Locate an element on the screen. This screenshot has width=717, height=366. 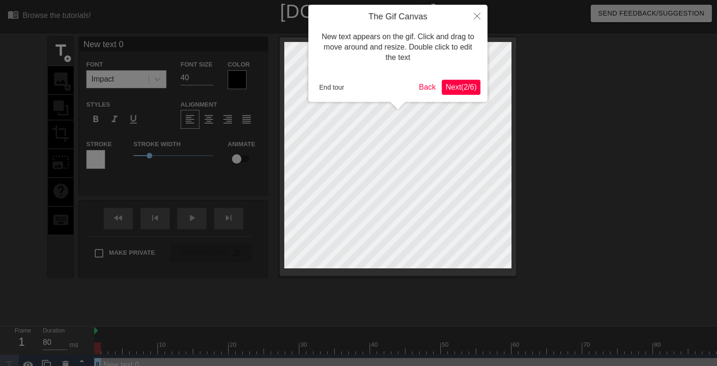
span: menu_book is located at coordinates (13, 15).